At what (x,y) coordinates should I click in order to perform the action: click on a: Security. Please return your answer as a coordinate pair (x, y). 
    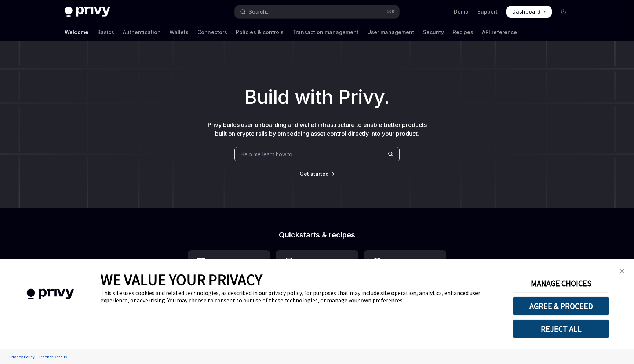
    Looking at the image, I should click on (434, 32).